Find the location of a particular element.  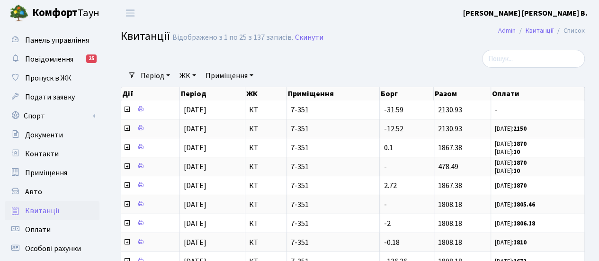

img: logo.png is located at coordinates (19, 13).